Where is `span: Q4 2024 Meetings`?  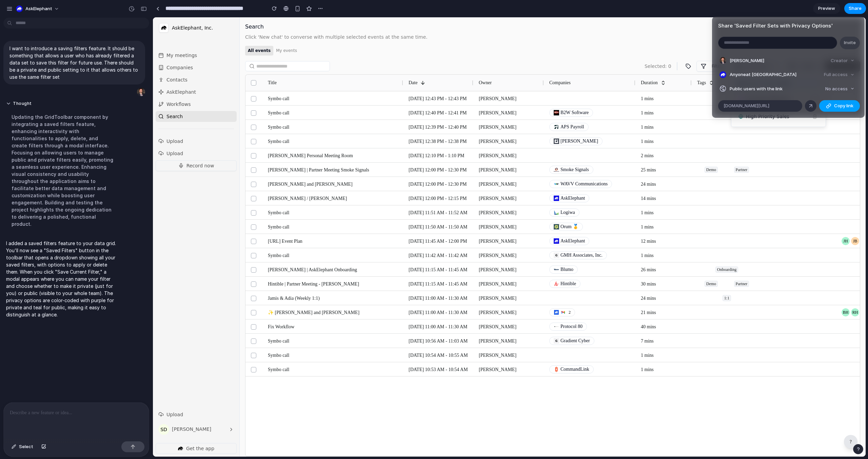
span: Q4 2024 Meetings is located at coordinates (615, 83).